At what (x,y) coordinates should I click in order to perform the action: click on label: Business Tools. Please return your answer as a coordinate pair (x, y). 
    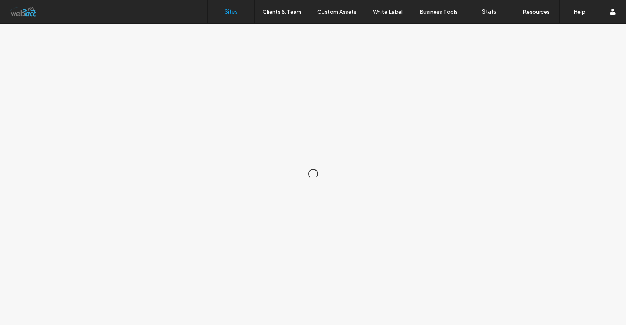
    Looking at the image, I should click on (439, 12).